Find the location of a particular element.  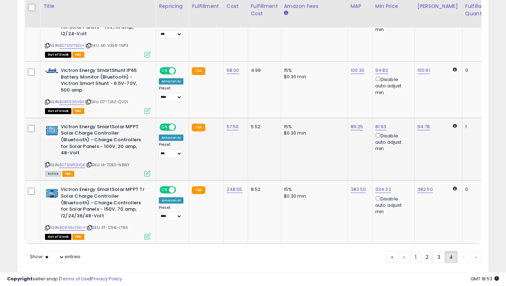

b: Victron Energy SmartSolar MPPT Solar Charge Controller (Bluetooth) - Charge Controllers for Solar... is located at coordinates (103, 141).